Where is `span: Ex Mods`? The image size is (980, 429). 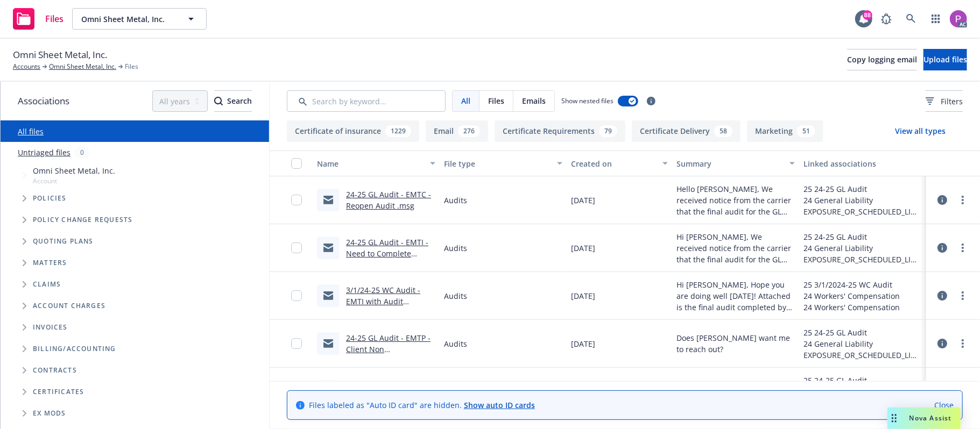 span: Ex Mods is located at coordinates (49, 414).